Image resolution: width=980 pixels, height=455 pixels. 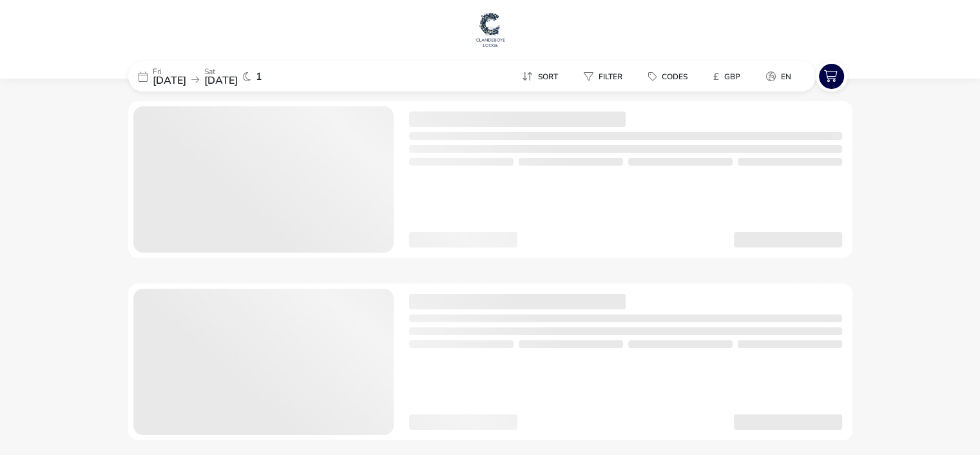 What do you see at coordinates (786, 76) in the screenshot?
I see `span: en` at bounding box center [786, 76].